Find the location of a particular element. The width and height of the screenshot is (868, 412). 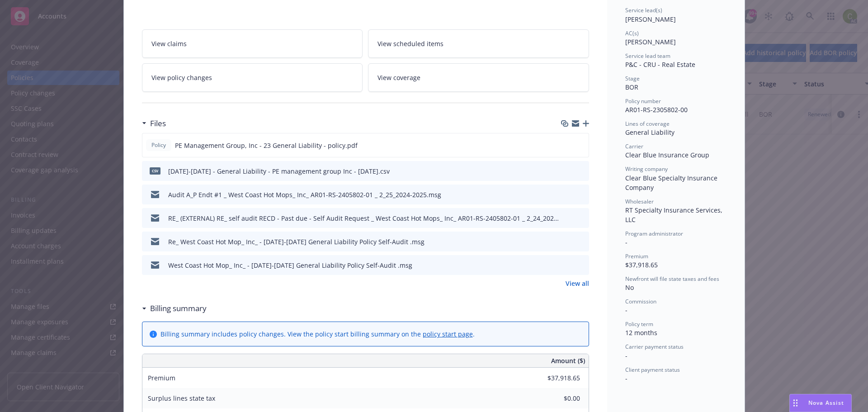

button: Nova Assist is located at coordinates (821, 403).